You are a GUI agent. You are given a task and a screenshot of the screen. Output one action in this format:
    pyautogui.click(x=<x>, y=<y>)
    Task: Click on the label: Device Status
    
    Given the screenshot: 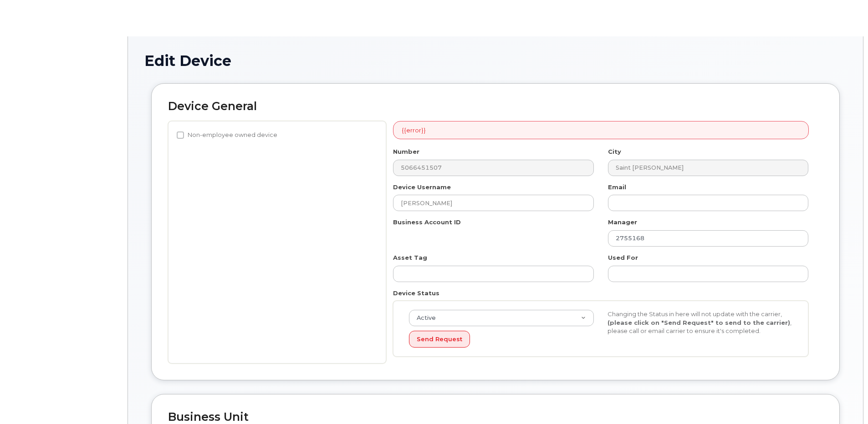 What is the action you would take?
    pyautogui.click(x=416, y=293)
    